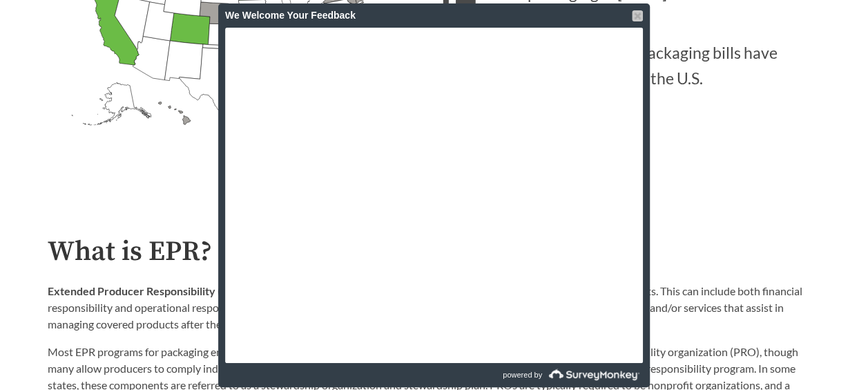  I want to click on strong: Extended Producer Responsibility (EPR), so click(146, 290).